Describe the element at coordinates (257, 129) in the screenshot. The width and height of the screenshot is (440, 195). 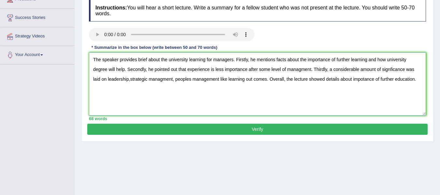
I see `button: Verify` at that location.